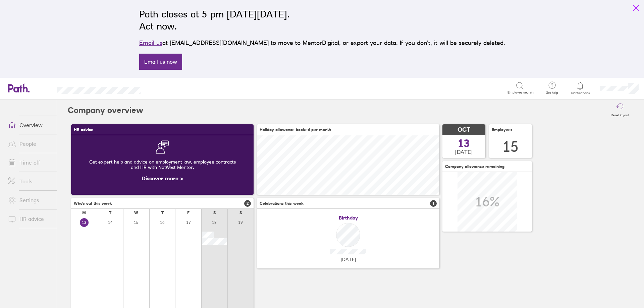  What do you see at coordinates (188, 213) in the screenshot?
I see `div: F` at bounding box center [188, 213].